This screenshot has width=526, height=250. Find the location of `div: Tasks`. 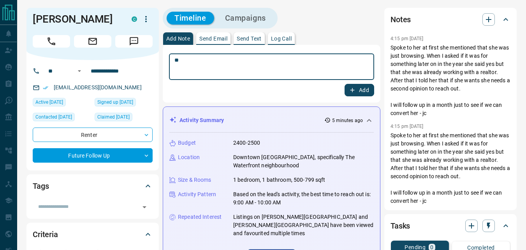

div: Tasks is located at coordinates (451, 226).